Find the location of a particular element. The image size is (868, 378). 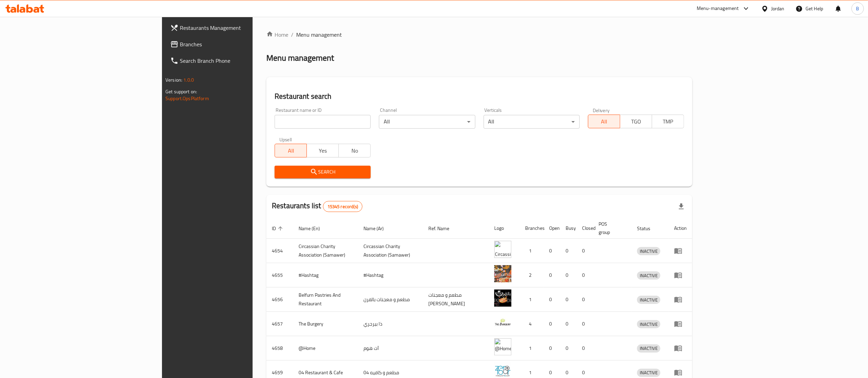

div: Menu-management is located at coordinates (718, 9).